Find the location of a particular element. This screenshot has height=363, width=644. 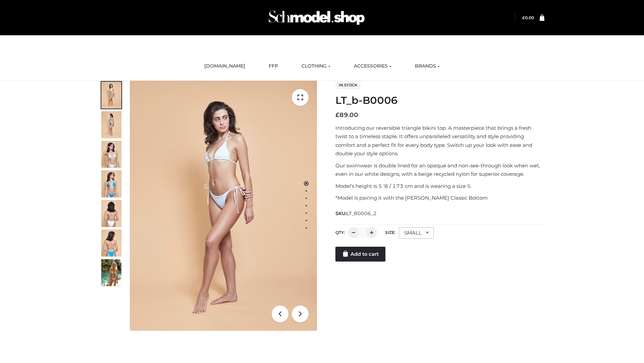

img: ArielClassicBikiniTop_CloudNine_AzureSky_OW114ECO_8-scaled.jpg is located at coordinates (112, 243).